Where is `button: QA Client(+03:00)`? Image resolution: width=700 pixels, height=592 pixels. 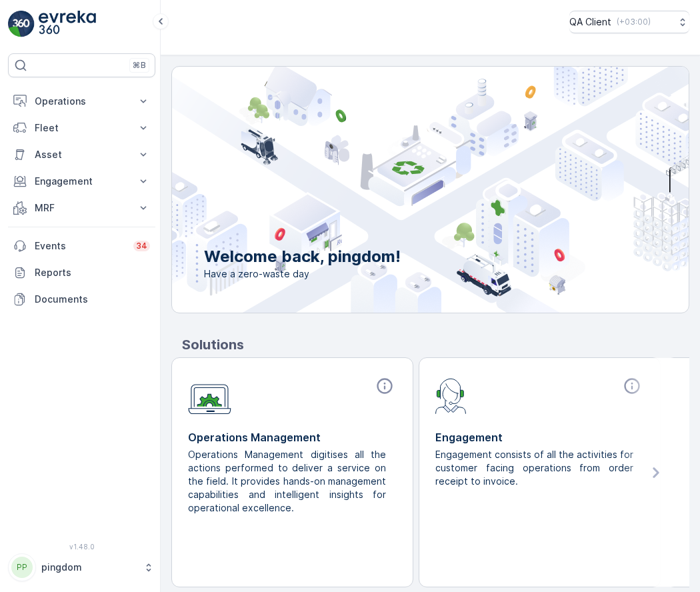 button: QA Client(+03:00) is located at coordinates (629, 22).